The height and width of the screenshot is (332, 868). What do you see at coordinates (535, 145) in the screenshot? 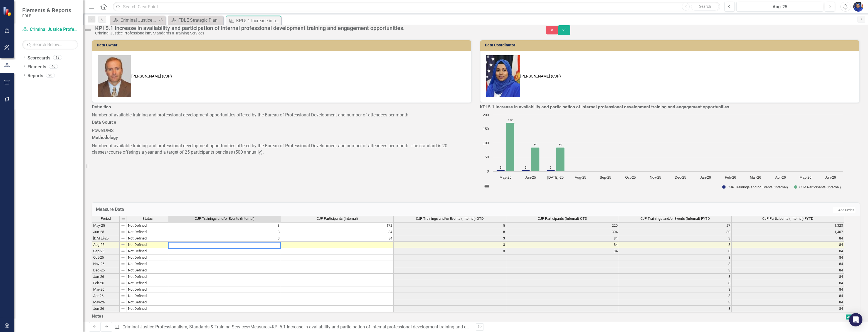
I see `text: 84` at bounding box center [535, 145].